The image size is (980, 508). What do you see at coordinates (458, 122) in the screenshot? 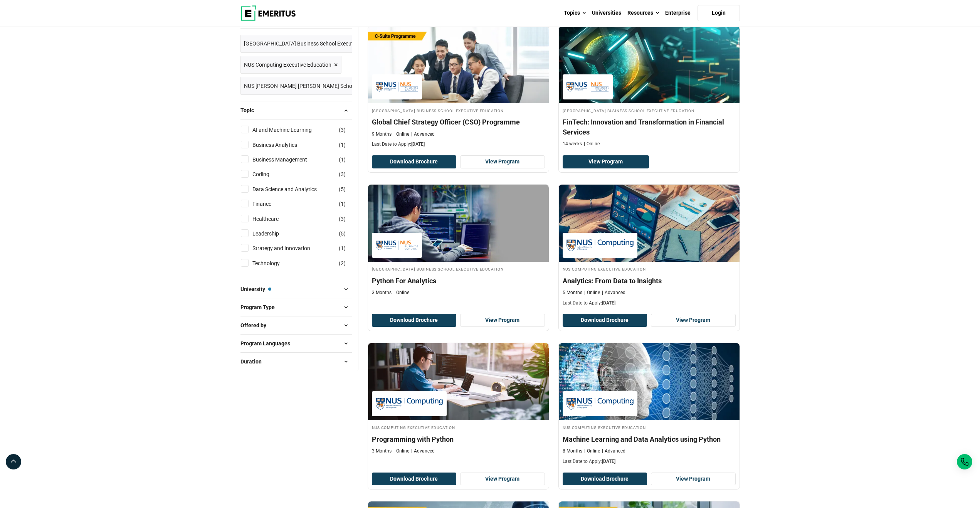
I see `h4: Global Chief Strategy Officer (CSO) Programme` at bounding box center [458, 122].